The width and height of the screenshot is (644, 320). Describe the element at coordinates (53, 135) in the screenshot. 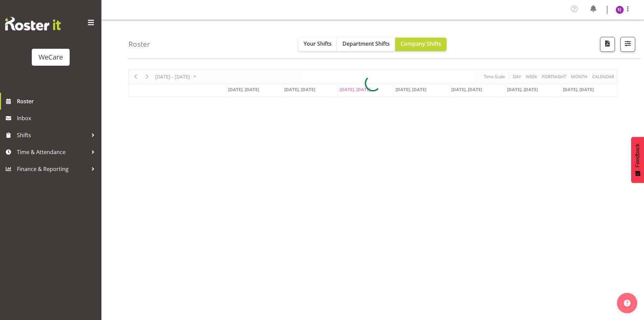

I see `span: Shifts` at that location.